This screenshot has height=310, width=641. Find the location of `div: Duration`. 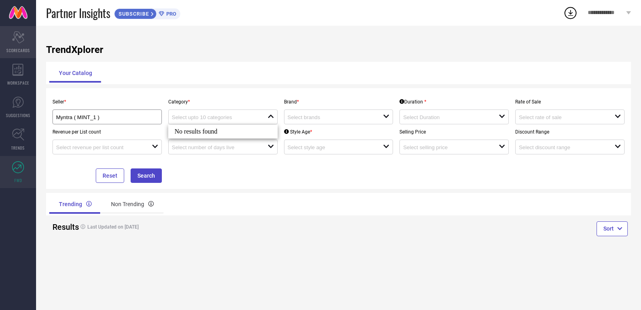

div: Duration is located at coordinates (413, 102).